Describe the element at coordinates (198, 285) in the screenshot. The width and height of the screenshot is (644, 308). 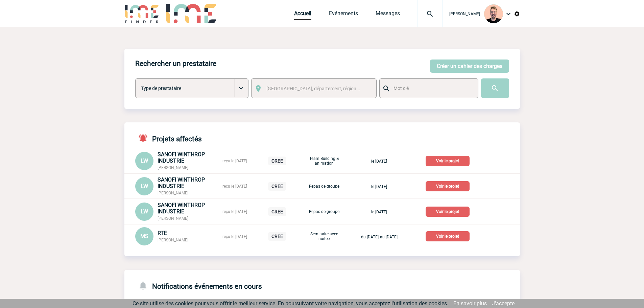
I see `h4: Notifications événements en cours` at that location.